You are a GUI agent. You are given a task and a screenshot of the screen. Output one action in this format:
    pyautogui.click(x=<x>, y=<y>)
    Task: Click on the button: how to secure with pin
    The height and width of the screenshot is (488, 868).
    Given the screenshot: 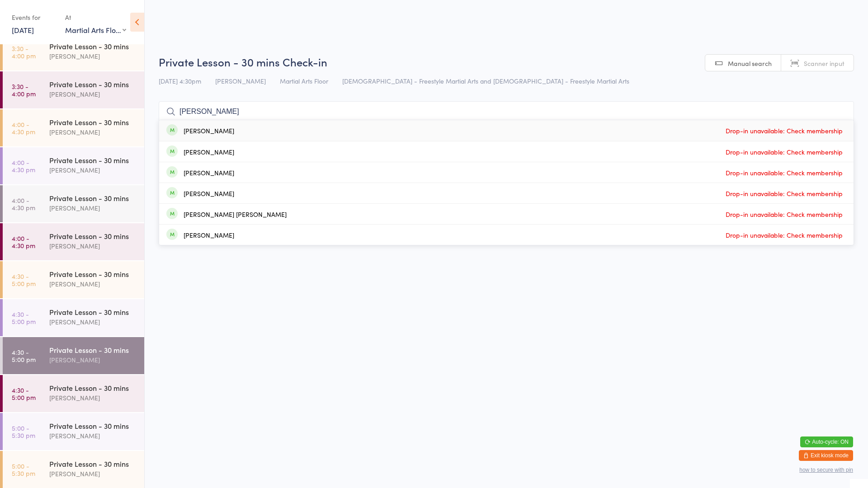 What is the action you would take?
    pyautogui.click(x=826, y=470)
    